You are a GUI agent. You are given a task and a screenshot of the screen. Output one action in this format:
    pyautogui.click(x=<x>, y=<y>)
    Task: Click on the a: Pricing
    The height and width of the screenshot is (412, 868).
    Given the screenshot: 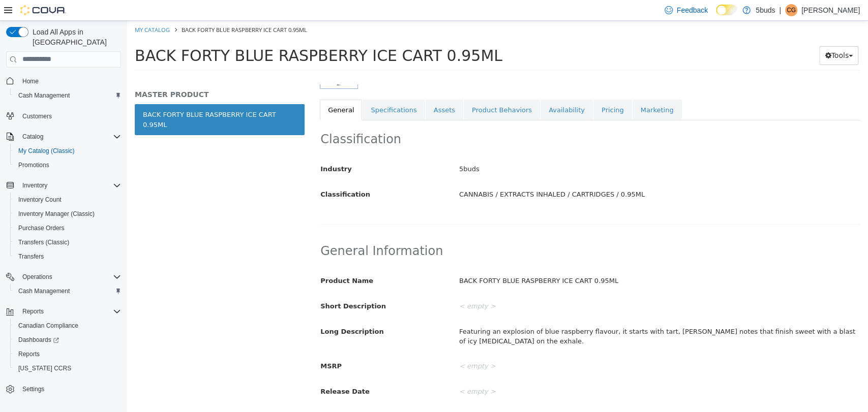 What is the action you would take?
    pyautogui.click(x=486, y=89)
    